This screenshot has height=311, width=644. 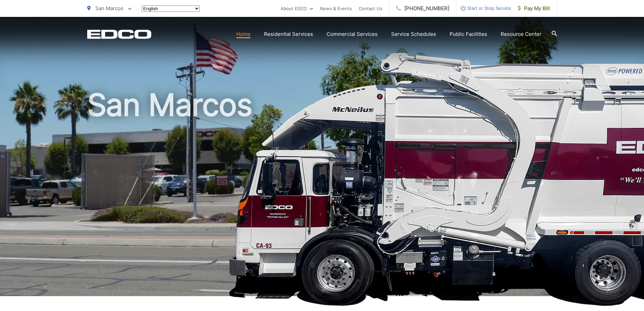 I want to click on a: Home, so click(x=244, y=34).